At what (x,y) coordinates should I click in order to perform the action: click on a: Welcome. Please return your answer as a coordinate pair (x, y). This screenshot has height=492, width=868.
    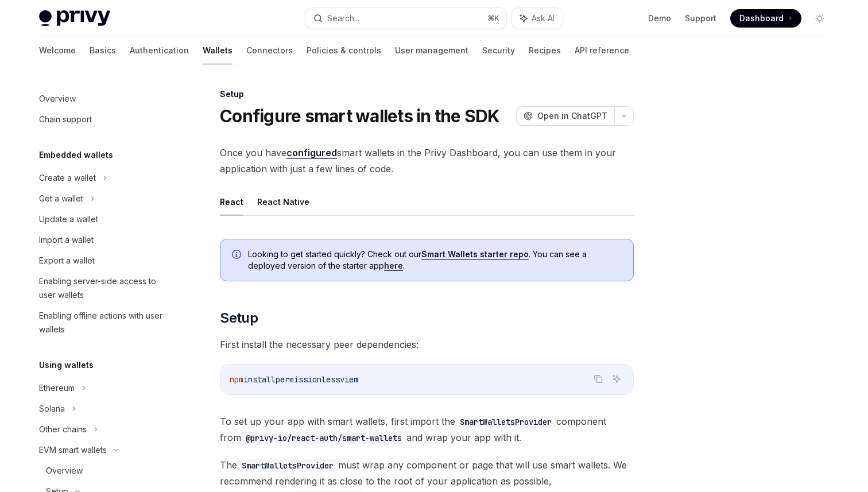
    Looking at the image, I should click on (57, 50).